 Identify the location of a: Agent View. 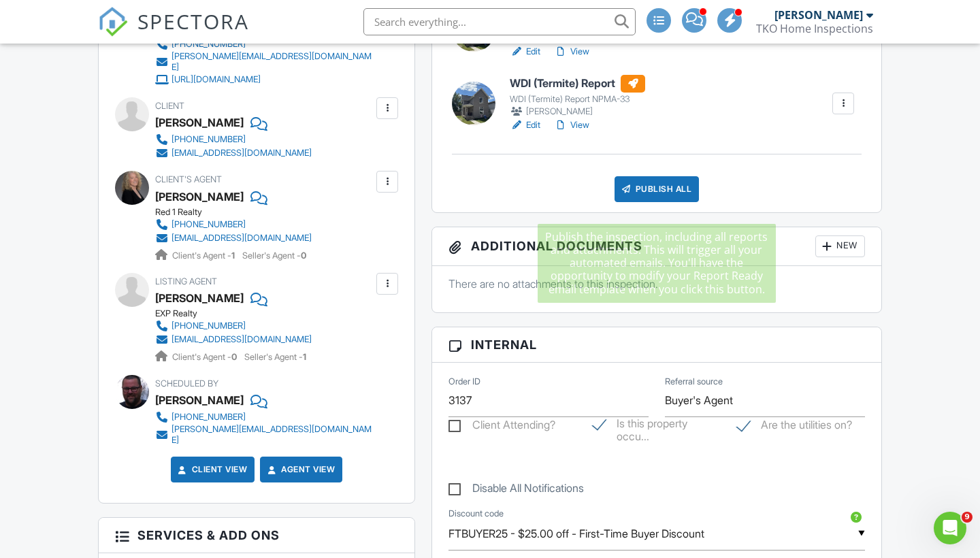
(300, 470).